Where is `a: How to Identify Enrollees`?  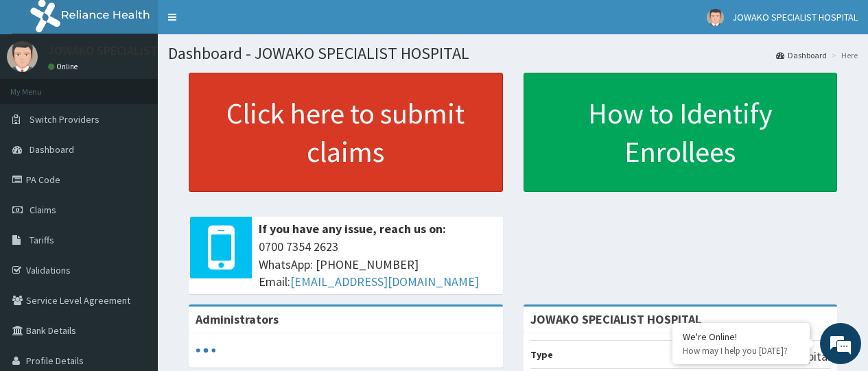
a: How to Identify Enrollees is located at coordinates (681, 133).